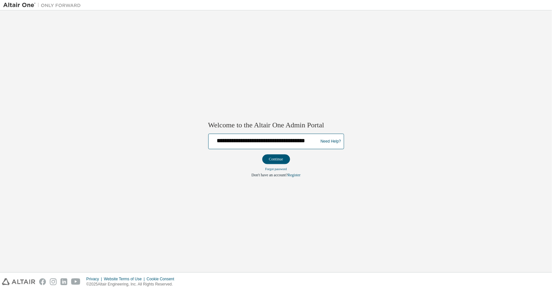 The height and width of the screenshot is (291, 552). I want to click on div: Privacy, so click(95, 279).